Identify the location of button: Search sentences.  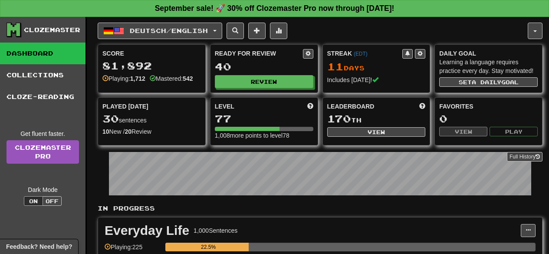
(235, 31).